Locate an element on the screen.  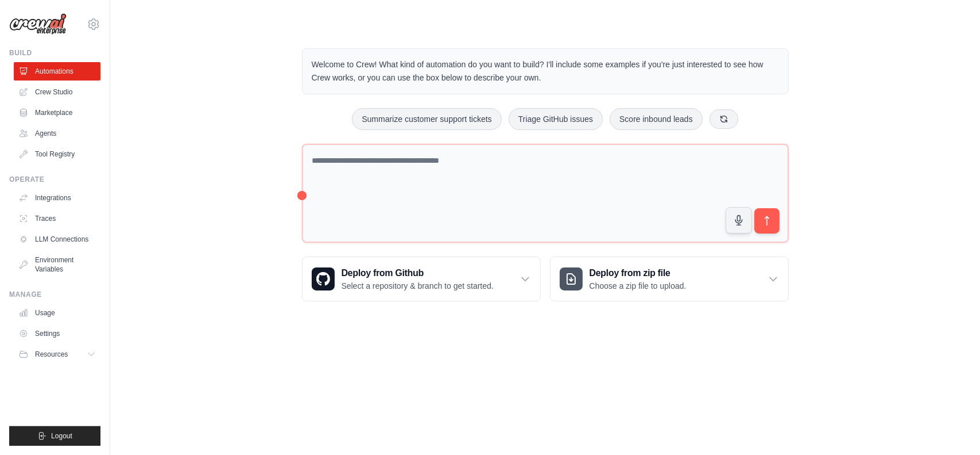
a: Traces is located at coordinates (57, 218).